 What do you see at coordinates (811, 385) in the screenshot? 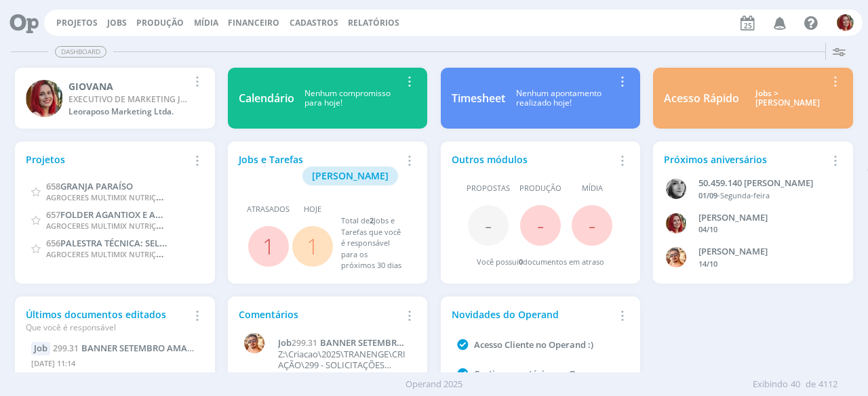
I see `span: de` at bounding box center [811, 385].